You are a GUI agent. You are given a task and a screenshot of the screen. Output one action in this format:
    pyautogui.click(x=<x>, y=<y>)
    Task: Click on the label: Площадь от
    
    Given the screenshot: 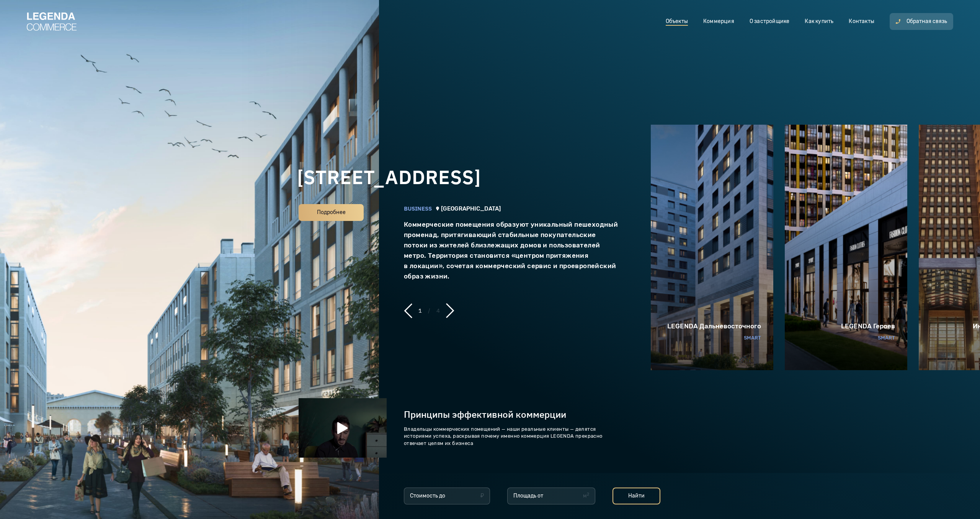 What is the action you would take?
    pyautogui.click(x=527, y=496)
    